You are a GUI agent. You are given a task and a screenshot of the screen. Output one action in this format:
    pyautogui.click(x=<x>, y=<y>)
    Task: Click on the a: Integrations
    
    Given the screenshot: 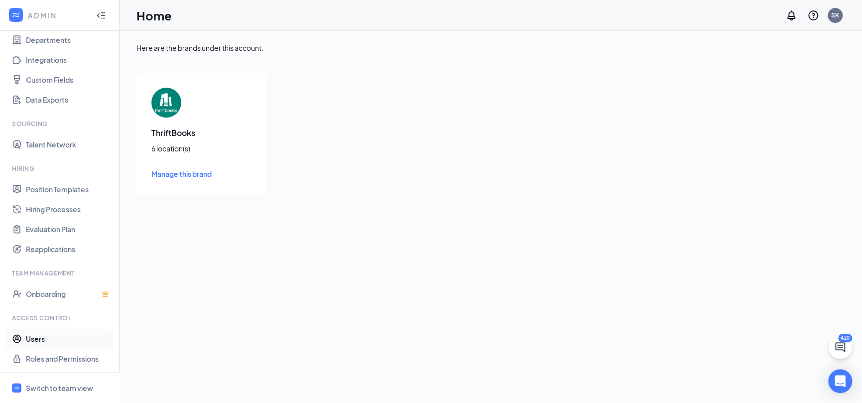 What is the action you would take?
    pyautogui.click(x=68, y=60)
    